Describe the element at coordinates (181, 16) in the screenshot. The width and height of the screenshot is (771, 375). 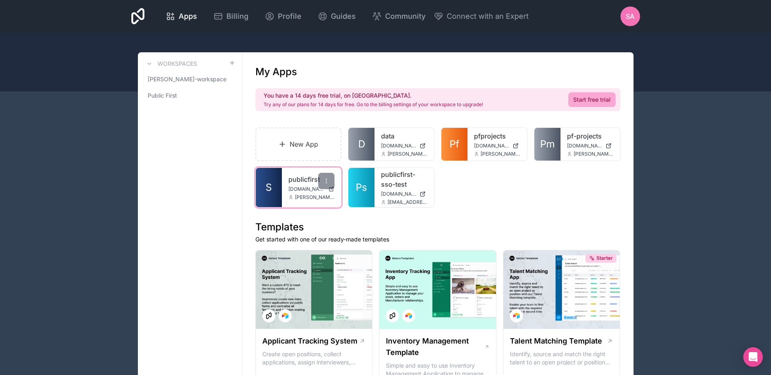
I see `a: Apps` at that location.